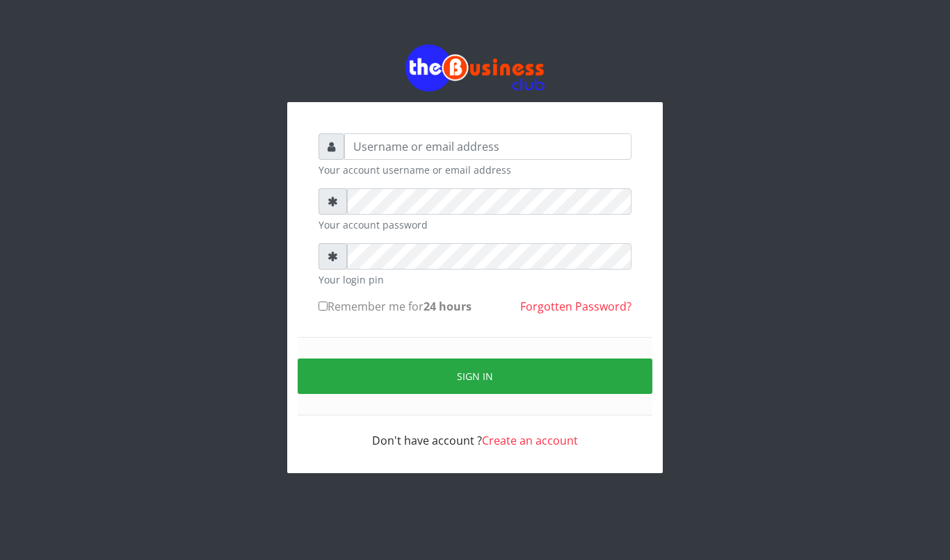 This screenshot has width=950, height=560. I want to click on a: Forgotten Password?, so click(576, 307).